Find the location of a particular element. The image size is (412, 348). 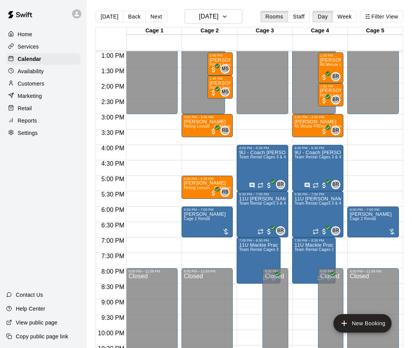

div: Home is located at coordinates (43, 34).